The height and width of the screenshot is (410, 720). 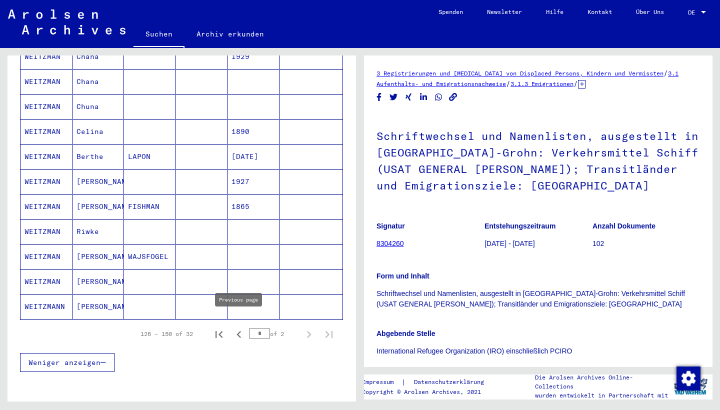 What do you see at coordinates (689, 379) in the screenshot?
I see `img: Zustimmung ändern` at bounding box center [689, 379].